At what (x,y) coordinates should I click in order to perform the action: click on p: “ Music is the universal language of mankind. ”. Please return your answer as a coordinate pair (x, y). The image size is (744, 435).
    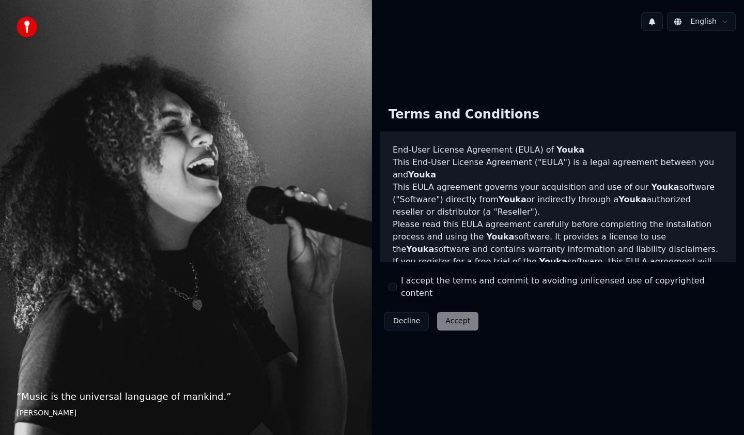
    Looking at the image, I should click on (186, 396).